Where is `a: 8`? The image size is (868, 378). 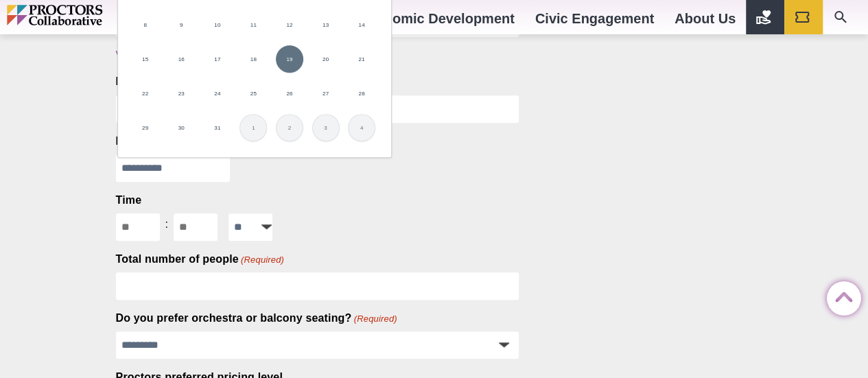 a: 8 is located at coordinates (146, 25).